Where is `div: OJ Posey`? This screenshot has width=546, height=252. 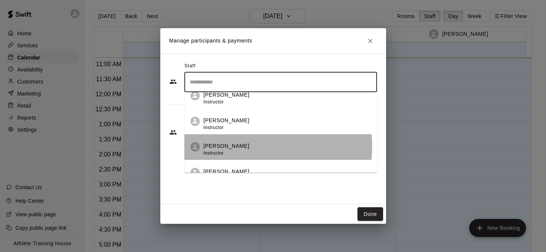 div: OJ Posey is located at coordinates (195, 96).